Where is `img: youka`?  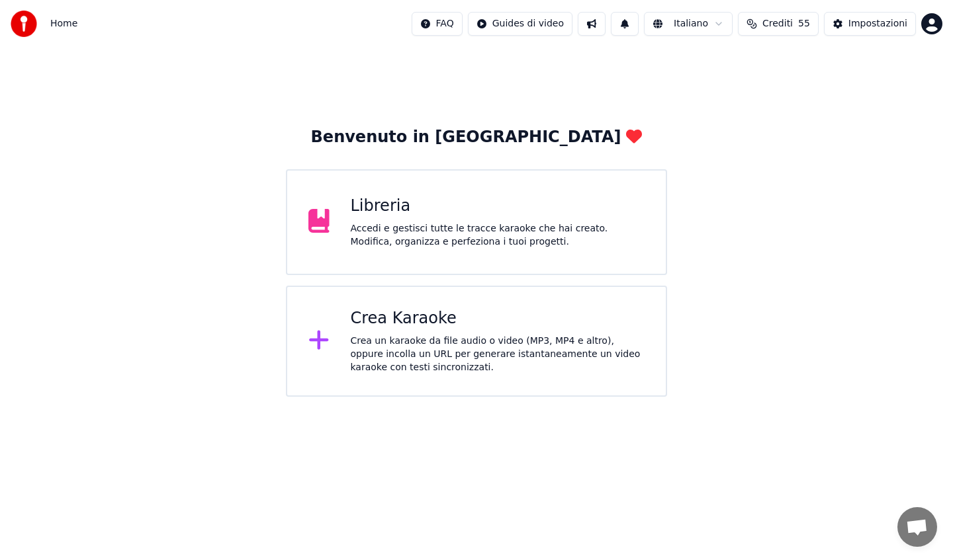
img: youka is located at coordinates (24, 24).